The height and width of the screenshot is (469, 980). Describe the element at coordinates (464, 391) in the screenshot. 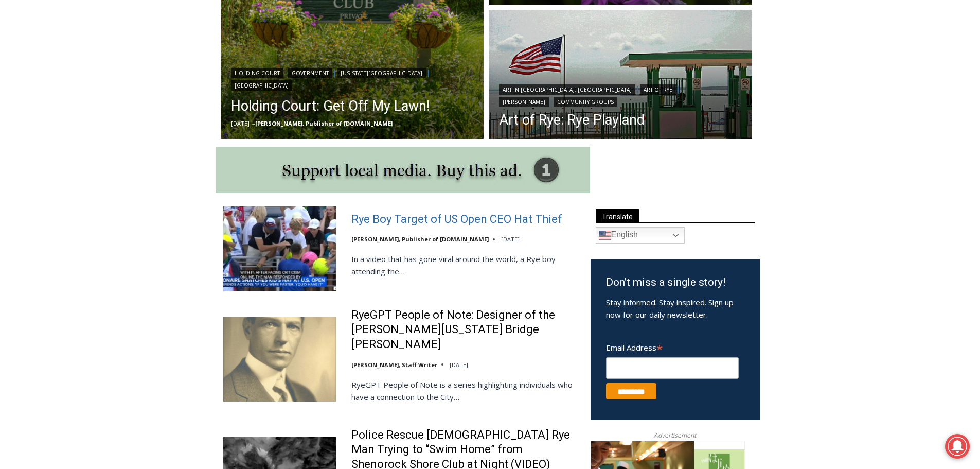

I see `p: RyeGPT People of Note is a series highlighting individuals who have a connection to the City…` at that location.